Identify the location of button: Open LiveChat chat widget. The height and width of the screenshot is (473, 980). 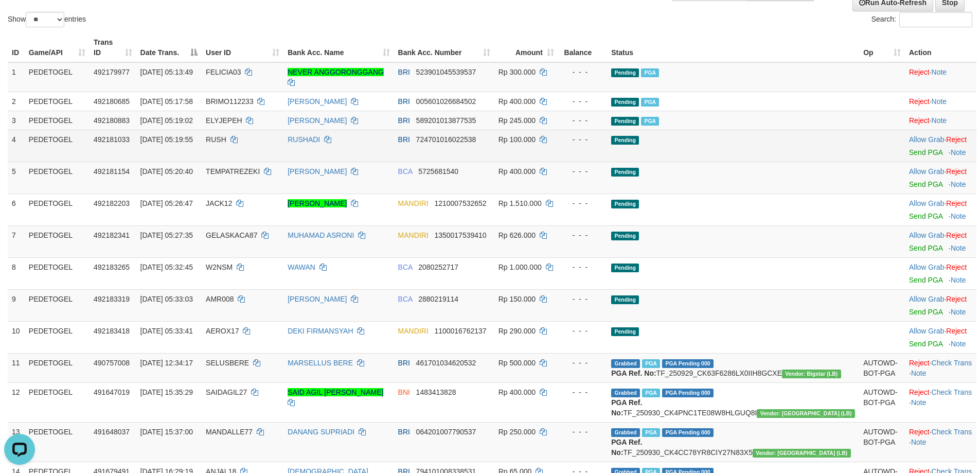
(19, 19).